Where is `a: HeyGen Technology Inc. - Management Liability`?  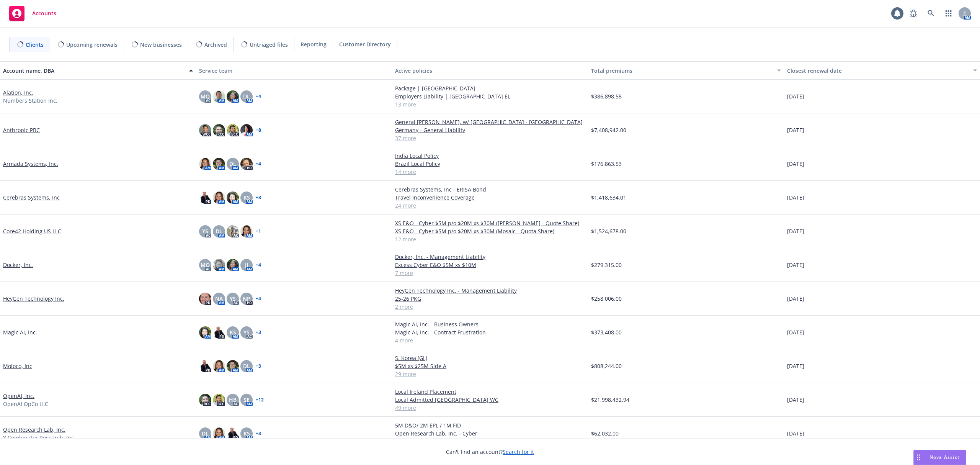 a: HeyGen Technology Inc. - Management Liability is located at coordinates (490, 290).